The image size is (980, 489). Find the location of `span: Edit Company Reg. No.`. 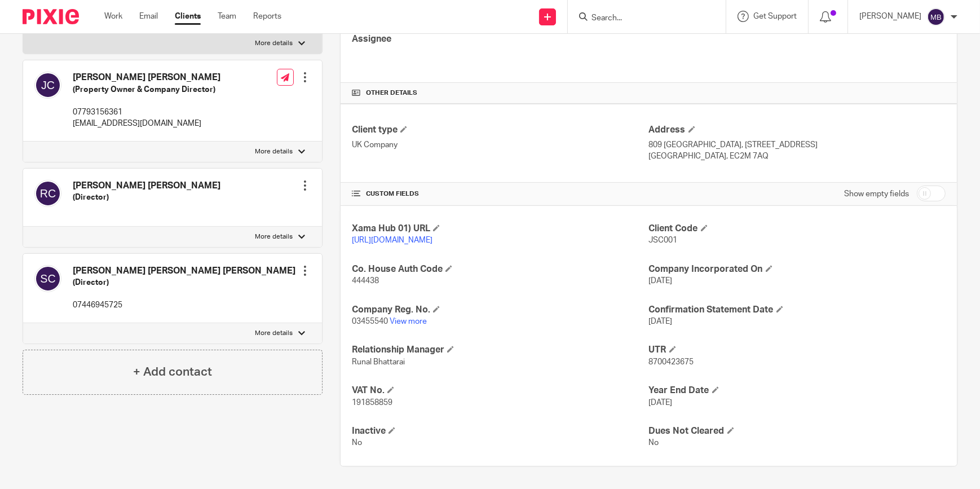

span: Edit Company Reg. No. is located at coordinates (436, 309).